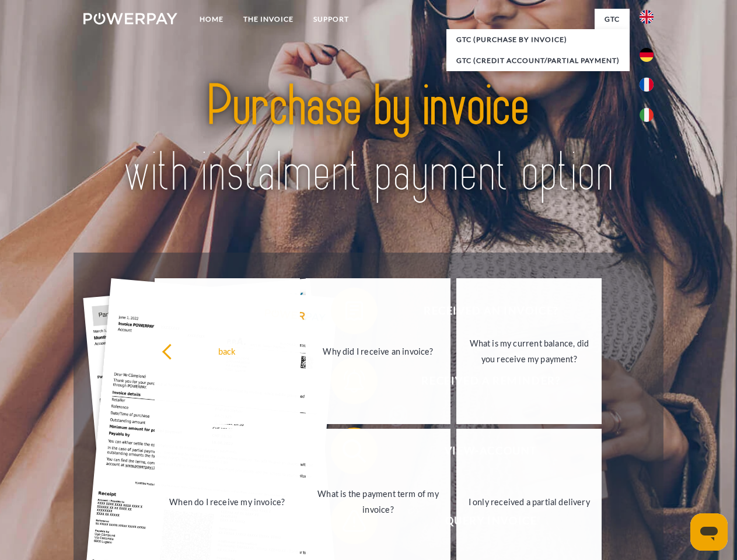 Image resolution: width=737 pixels, height=560 pixels. I want to click on a: THE INVOICE, so click(268, 19).